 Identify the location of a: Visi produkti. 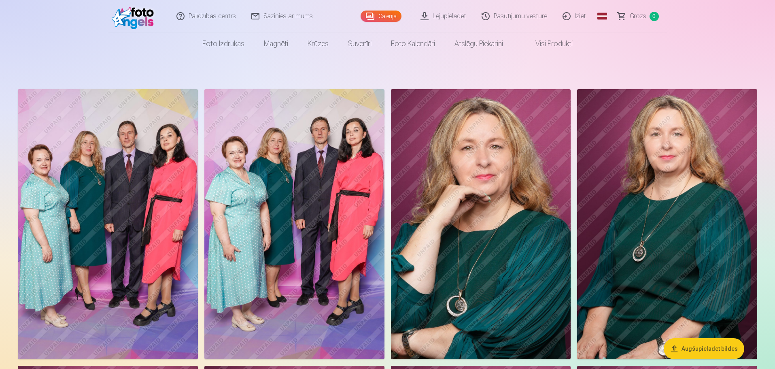
(548, 44).